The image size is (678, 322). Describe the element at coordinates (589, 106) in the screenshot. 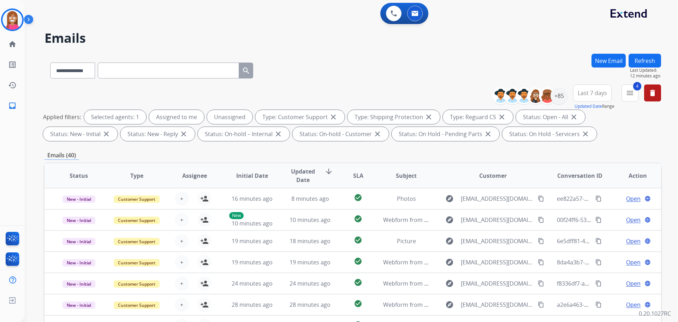

I see `button: Updated Date` at that location.